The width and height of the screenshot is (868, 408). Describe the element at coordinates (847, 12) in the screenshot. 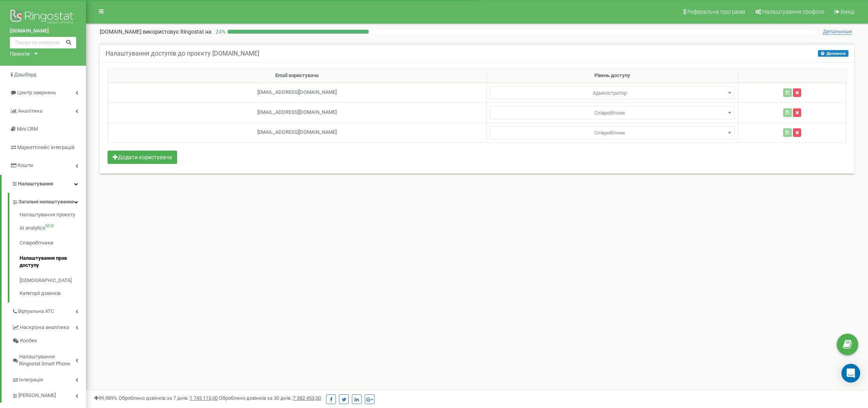

I see `span: Вихід` at that location.